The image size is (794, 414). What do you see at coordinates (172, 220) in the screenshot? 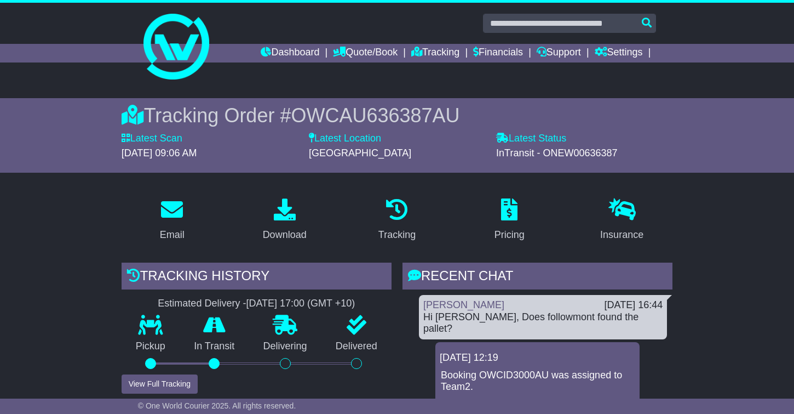
I see `a: Email` at bounding box center [172, 220].